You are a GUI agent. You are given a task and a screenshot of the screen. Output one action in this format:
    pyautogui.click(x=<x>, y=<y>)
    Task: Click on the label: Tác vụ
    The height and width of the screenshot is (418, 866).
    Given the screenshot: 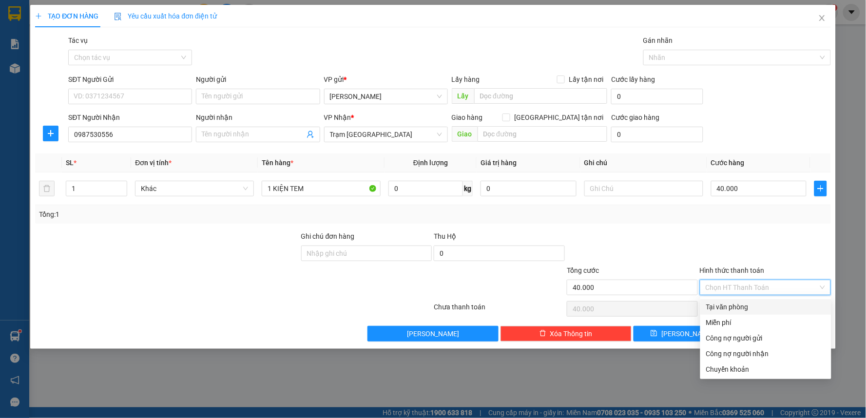 What is the action you would take?
    pyautogui.click(x=78, y=40)
    